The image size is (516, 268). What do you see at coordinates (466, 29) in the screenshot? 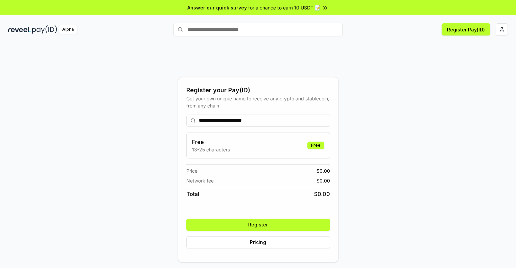
I see `button: Register Pay(ID)` at bounding box center [466, 29].